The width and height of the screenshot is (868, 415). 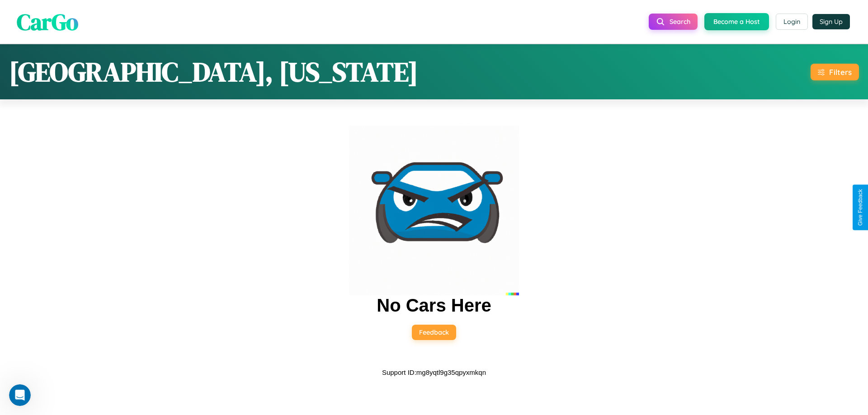 What do you see at coordinates (434, 332) in the screenshot?
I see `button: Feedback` at bounding box center [434, 332].